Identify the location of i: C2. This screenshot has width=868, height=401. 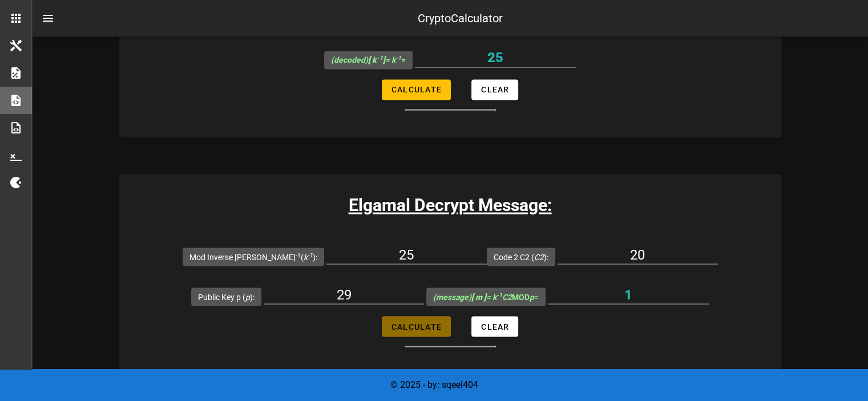
(539, 256).